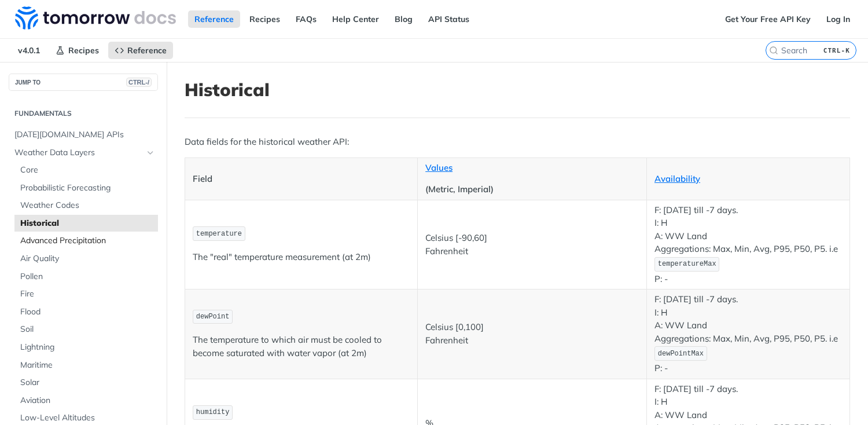  I want to click on span: Low-Level Altitudes, so click(87, 418).